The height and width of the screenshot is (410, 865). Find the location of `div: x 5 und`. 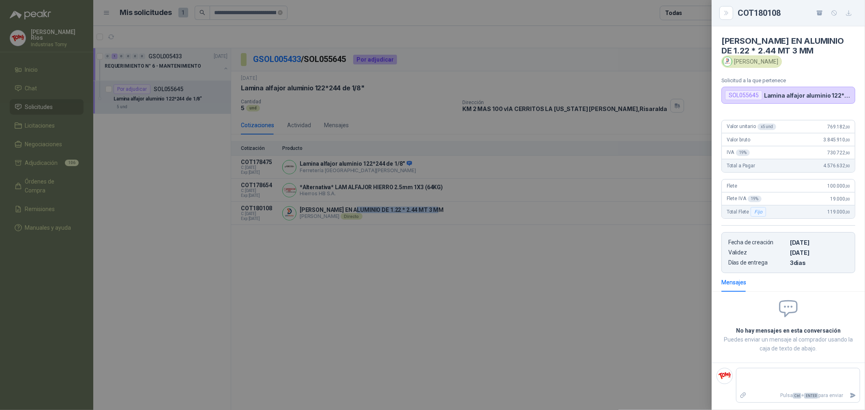

div: x 5 und is located at coordinates (767, 127).